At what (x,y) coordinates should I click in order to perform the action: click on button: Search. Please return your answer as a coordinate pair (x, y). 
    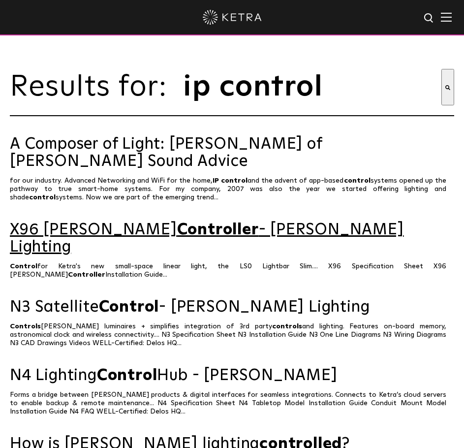
    Looking at the image, I should click on (448, 87).